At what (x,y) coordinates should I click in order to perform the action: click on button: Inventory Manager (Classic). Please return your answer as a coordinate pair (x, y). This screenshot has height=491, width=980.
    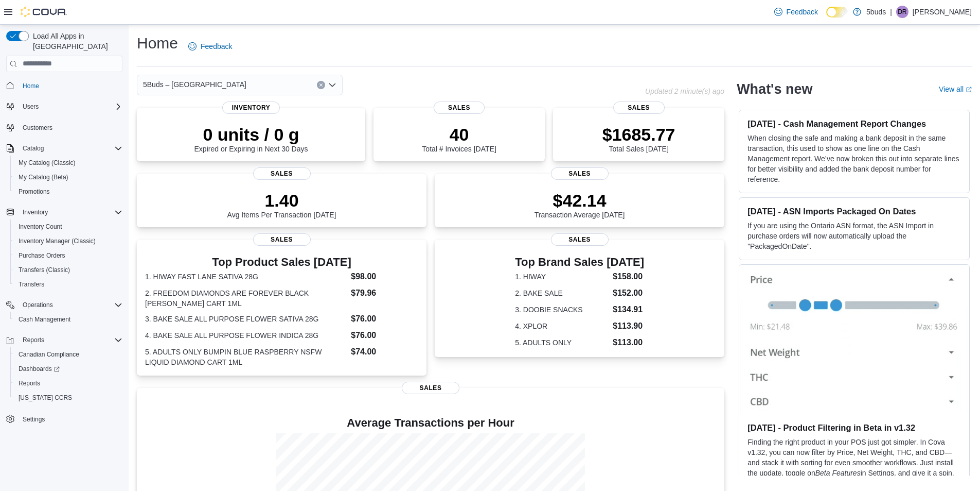
    Looking at the image, I should click on (68, 241).